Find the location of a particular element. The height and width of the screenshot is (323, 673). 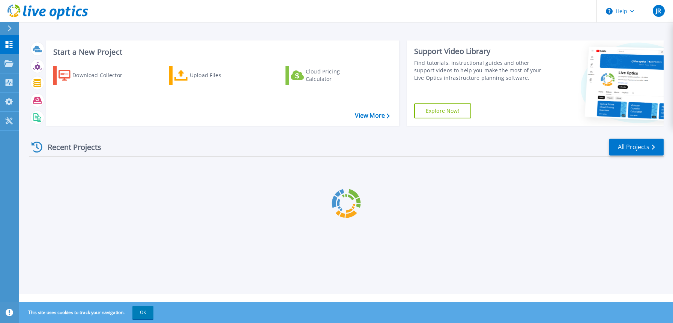

div: Find tutorials, instructional guides and other support videos to help you make the most of your L... is located at coordinates (479, 71).